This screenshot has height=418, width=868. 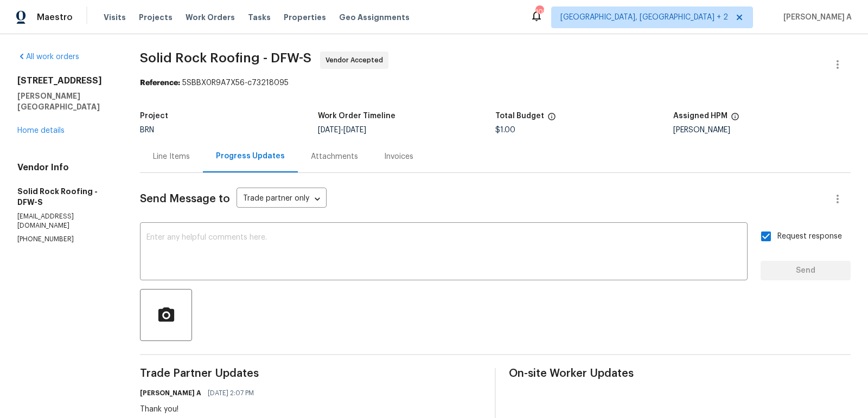 What do you see at coordinates (171, 157) in the screenshot?
I see `div: Line Items` at bounding box center [171, 157].